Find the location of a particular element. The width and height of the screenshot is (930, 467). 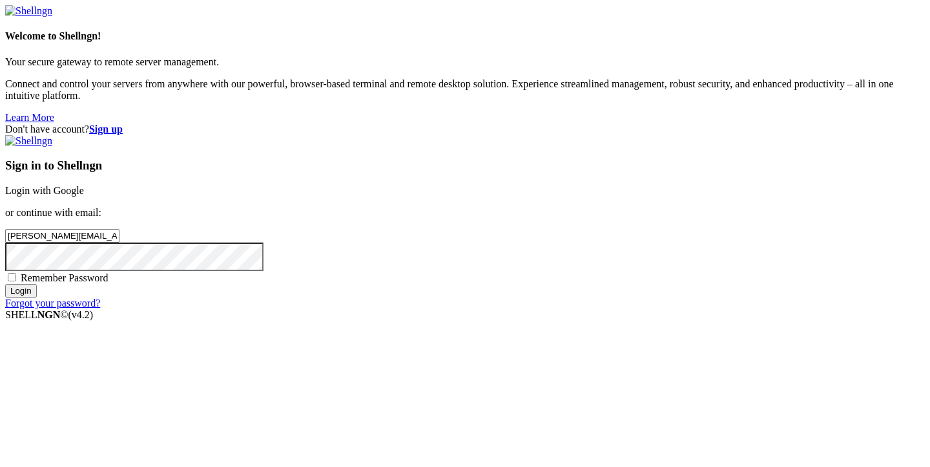

span: SHELL © is located at coordinates (49, 314).